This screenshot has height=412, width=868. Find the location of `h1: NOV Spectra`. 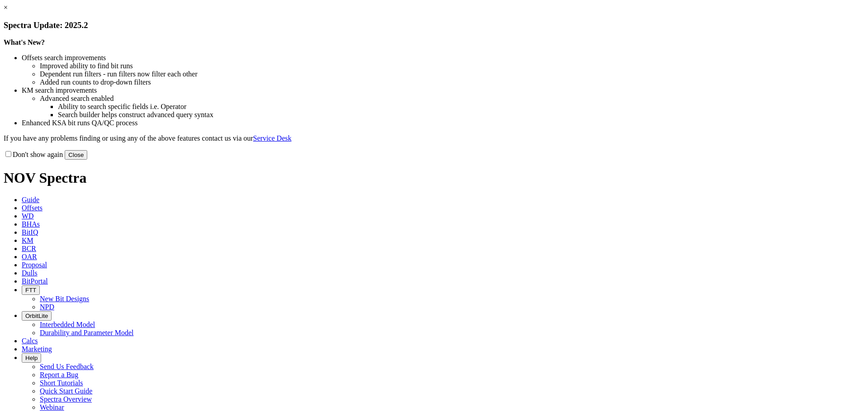

h1: NOV Spectra is located at coordinates (434, 178).